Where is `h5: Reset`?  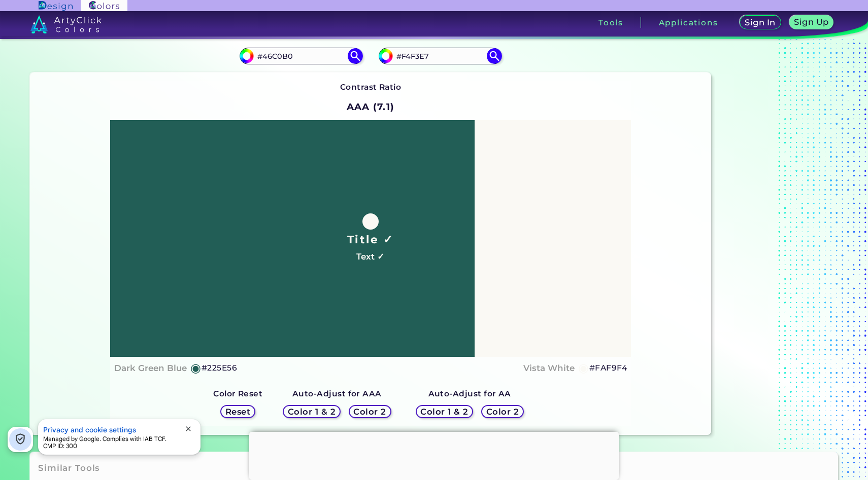
h5: Reset is located at coordinates (238, 412).